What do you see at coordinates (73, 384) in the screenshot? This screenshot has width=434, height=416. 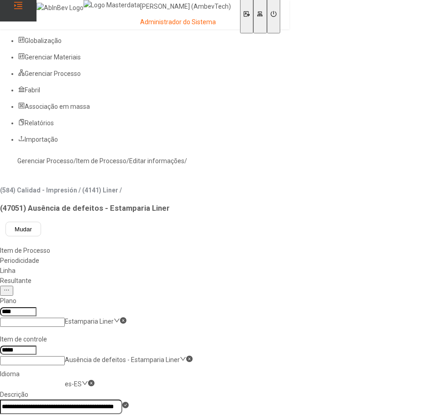 I see `nz-select-item: es-ES` at bounding box center [73, 384].